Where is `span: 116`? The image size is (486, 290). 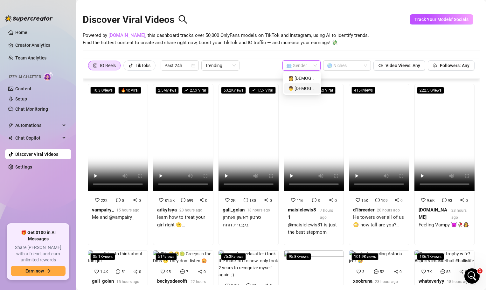 span: 116 is located at coordinates (300, 201).